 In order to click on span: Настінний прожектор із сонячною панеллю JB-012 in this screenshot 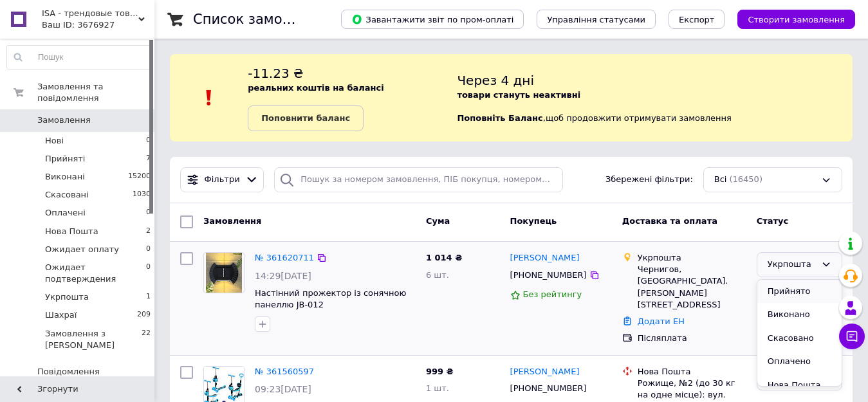, I will do `click(330, 299)`.